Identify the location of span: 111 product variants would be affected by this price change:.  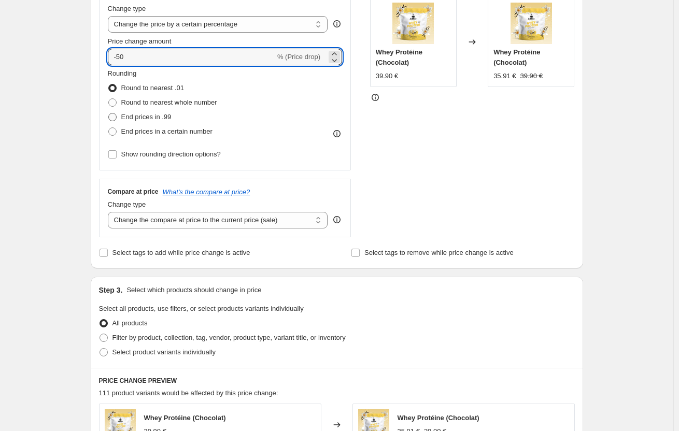
(189, 393).